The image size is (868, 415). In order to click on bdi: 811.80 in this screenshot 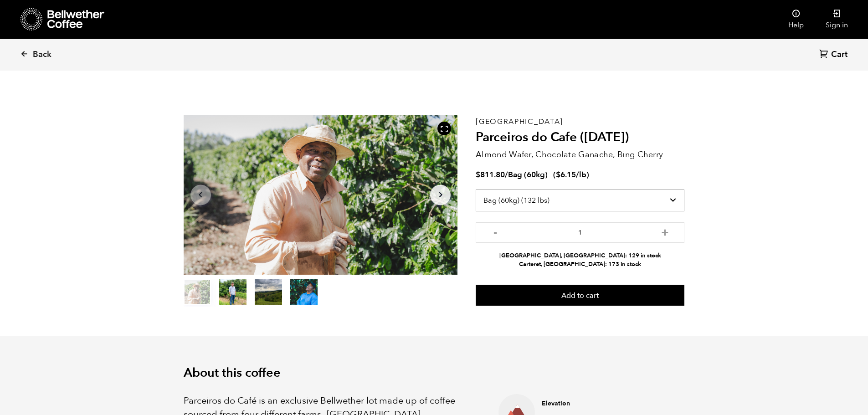, I will do `click(490, 174)`.